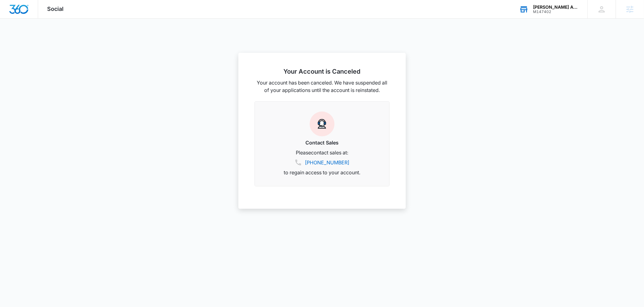 Image resolution: width=644 pixels, height=307 pixels. What do you see at coordinates (322, 143) in the screenshot?
I see `h3: Contact Sales` at bounding box center [322, 143].